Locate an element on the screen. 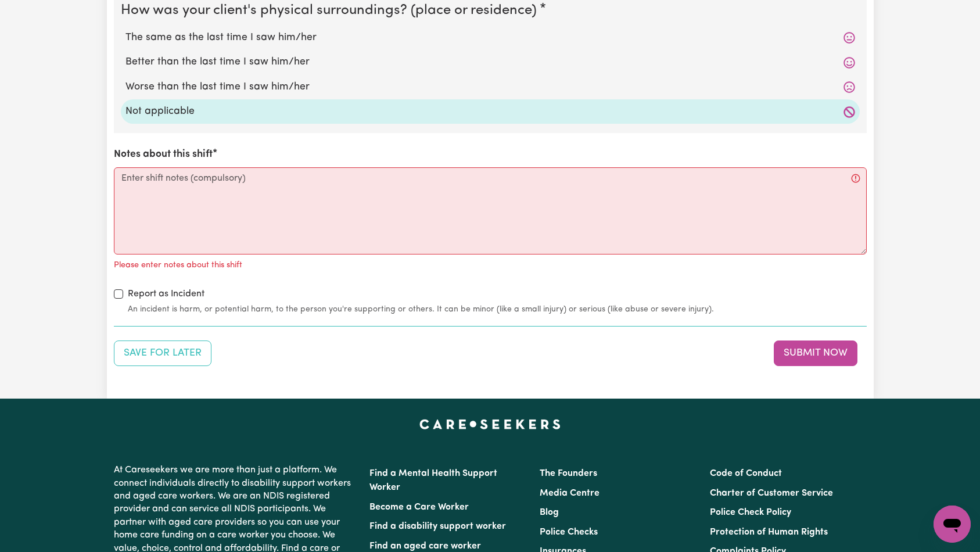 The height and width of the screenshot is (552, 980). button: Save your job report is located at coordinates (162, 353).